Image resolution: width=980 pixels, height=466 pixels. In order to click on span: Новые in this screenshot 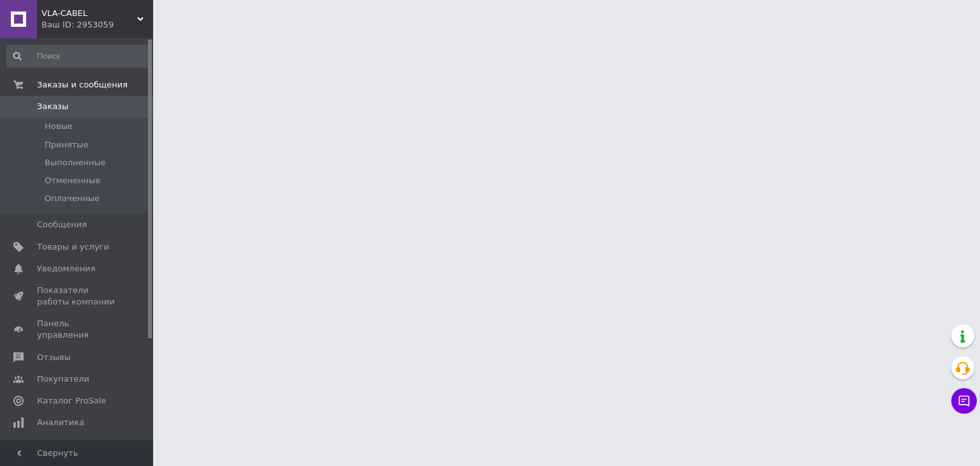, I will do `click(59, 126)`.